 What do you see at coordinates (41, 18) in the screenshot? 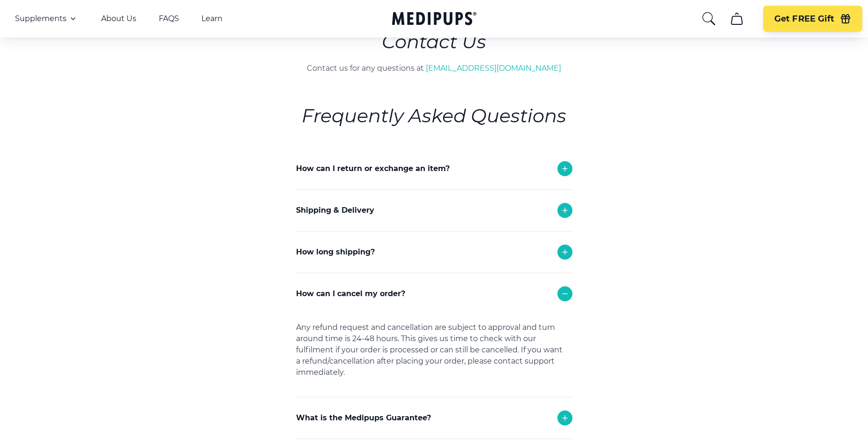
I see `span: Supplements` at bounding box center [41, 18].